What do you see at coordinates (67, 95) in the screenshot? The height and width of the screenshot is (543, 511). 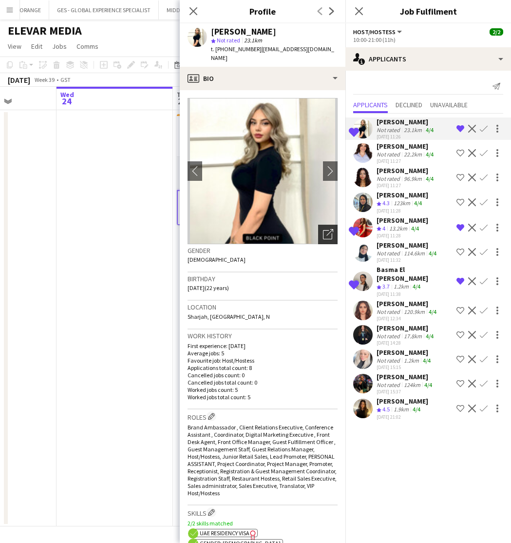 I see `span: Wed` at bounding box center [67, 95].